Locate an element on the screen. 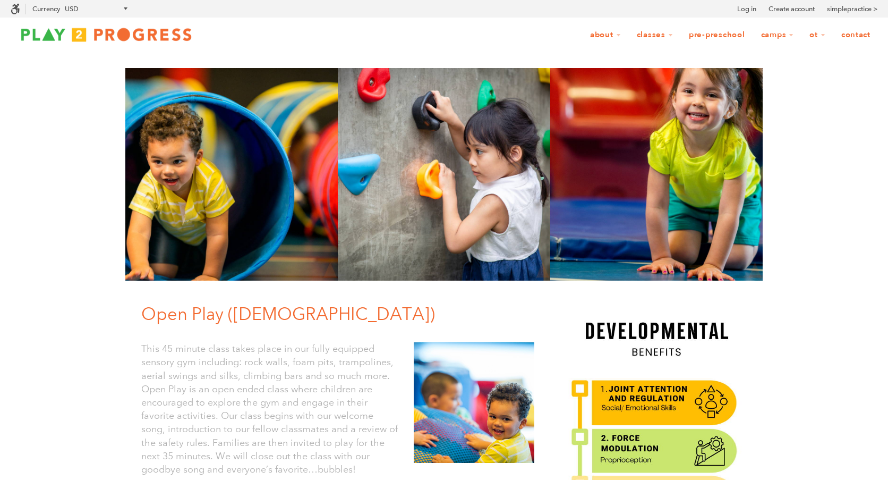 The height and width of the screenshot is (480, 888). a: About is located at coordinates (605, 35).